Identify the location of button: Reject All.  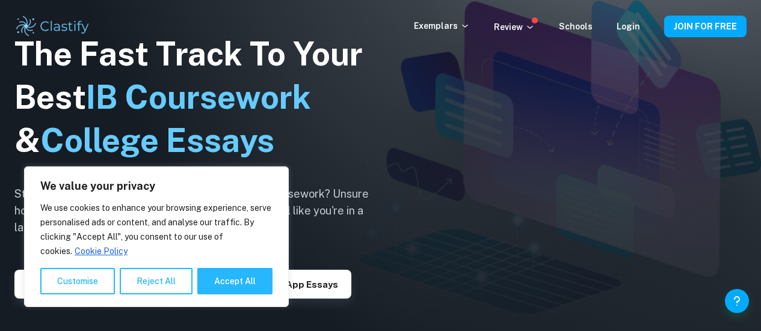
(156, 281).